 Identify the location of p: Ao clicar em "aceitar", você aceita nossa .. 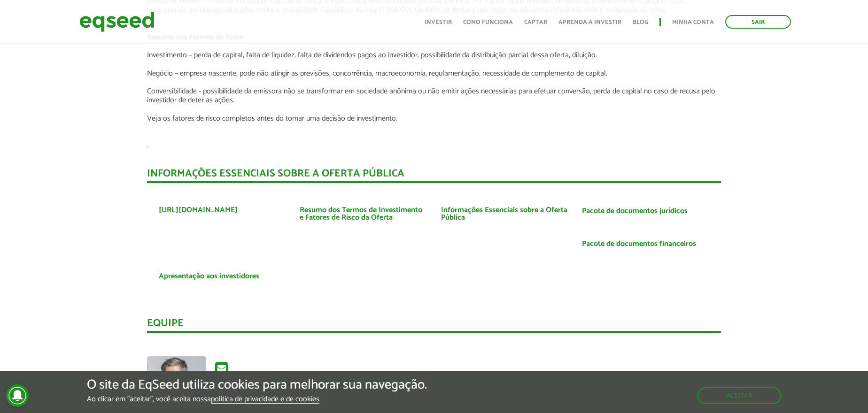
(257, 399).